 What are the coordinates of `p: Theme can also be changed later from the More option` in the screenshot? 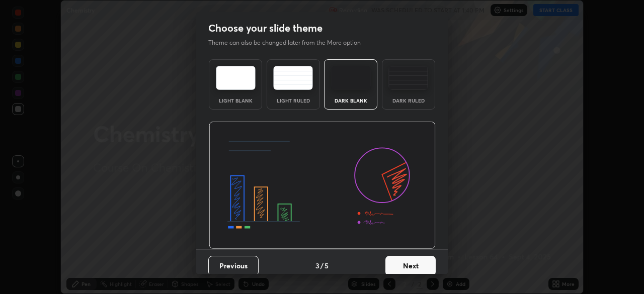 It's located at (290, 43).